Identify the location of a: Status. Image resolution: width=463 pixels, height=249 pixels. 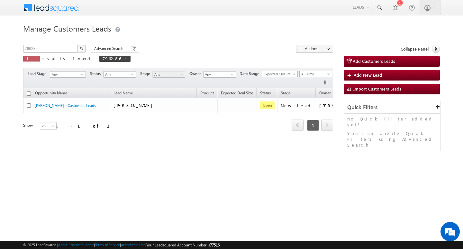
(265, 94).